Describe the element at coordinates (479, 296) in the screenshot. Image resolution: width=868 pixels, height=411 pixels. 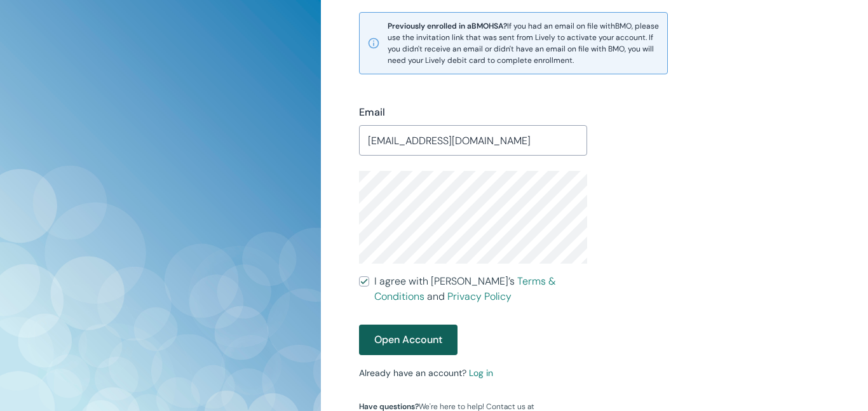
I see `a: Privacy Policy` at that location.